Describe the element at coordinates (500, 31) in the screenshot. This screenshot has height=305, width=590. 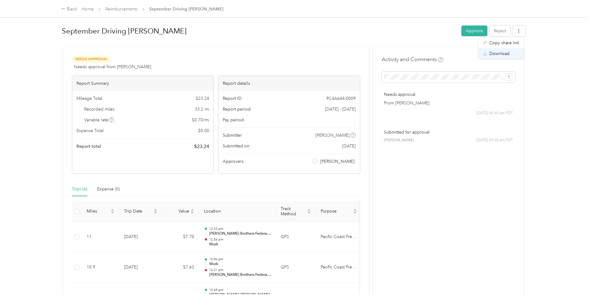
I see `button: Reject` at that location.